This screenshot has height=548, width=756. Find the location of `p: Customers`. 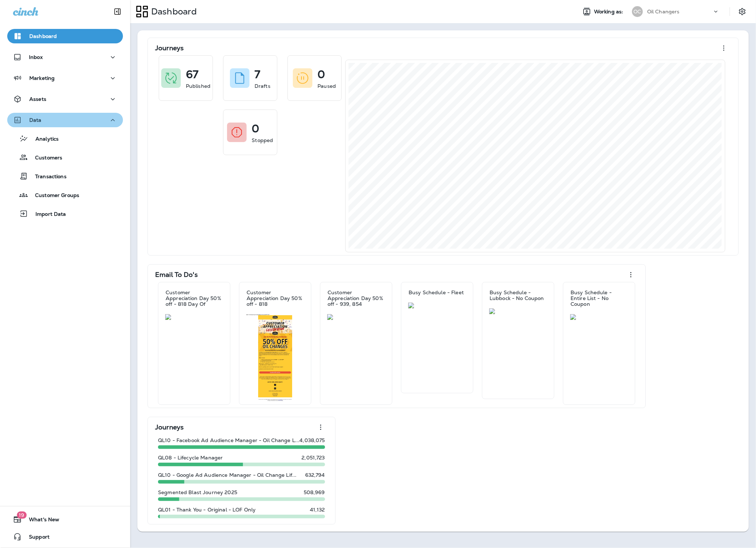

p: Customers is located at coordinates (45, 158).